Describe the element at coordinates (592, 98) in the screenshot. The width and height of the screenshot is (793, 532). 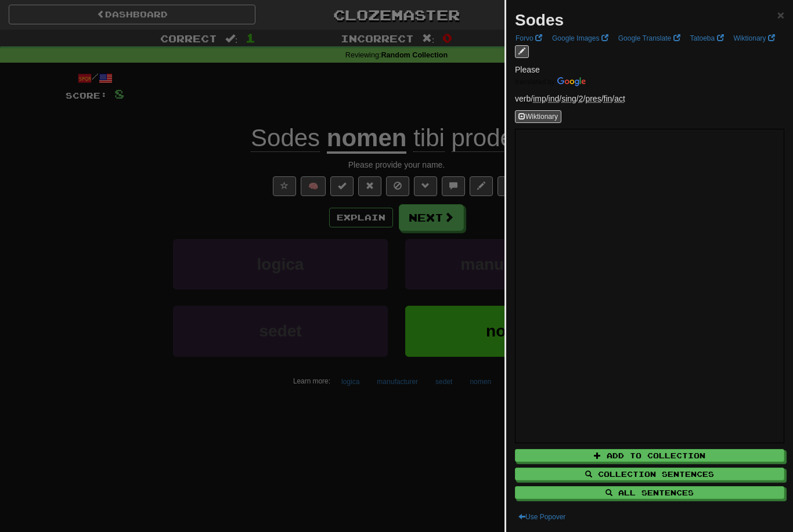
I see `abbr: Tense: Present / non-past tense / aorist` at that location.